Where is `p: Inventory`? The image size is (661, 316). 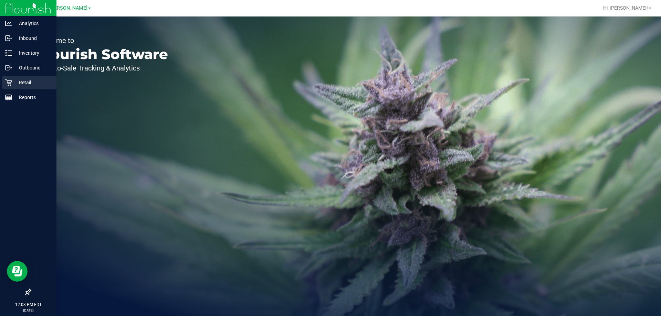 p: Inventory is located at coordinates (33, 53).